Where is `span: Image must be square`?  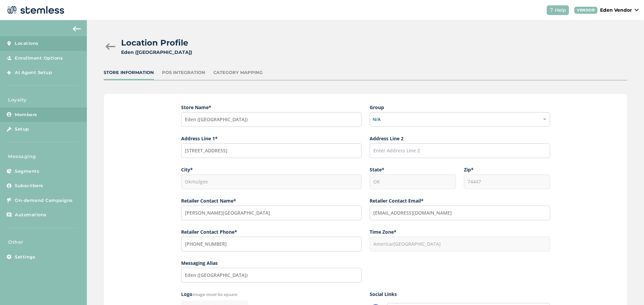
span: Image must be square is located at coordinates (214, 295).